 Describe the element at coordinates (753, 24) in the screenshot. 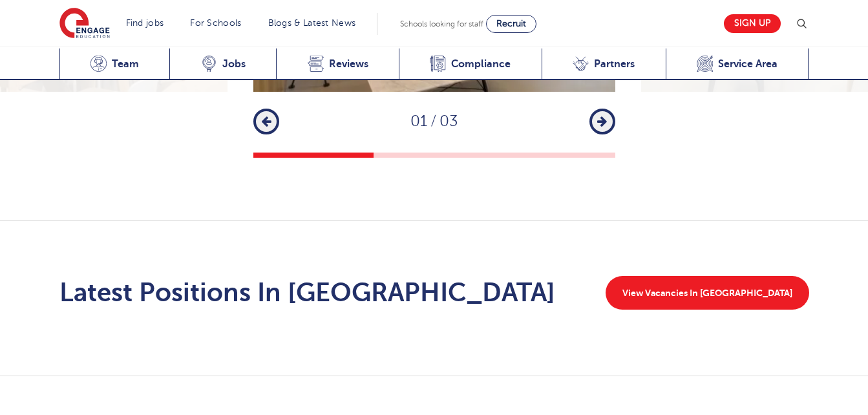

I see `a: Sign up` at that location.